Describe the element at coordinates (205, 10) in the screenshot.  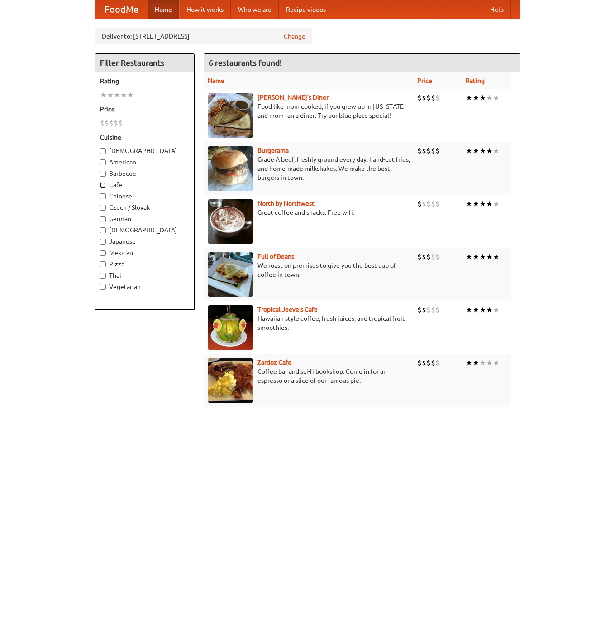
I see `a: How it works` at that location.